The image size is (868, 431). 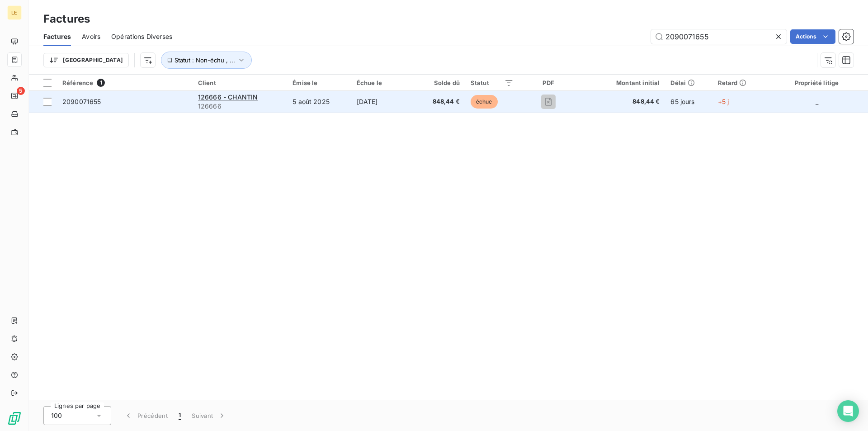 What do you see at coordinates (723, 101) in the screenshot?
I see `span: +5 j` at bounding box center [723, 101].